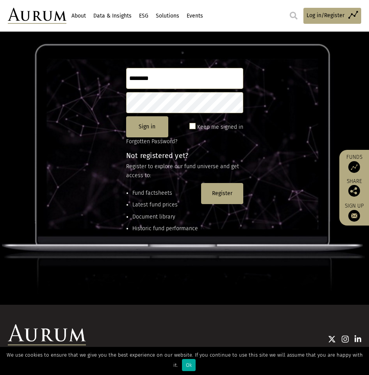 The width and height of the screenshot is (369, 375). I want to click on img: Share this post, so click(354, 191).